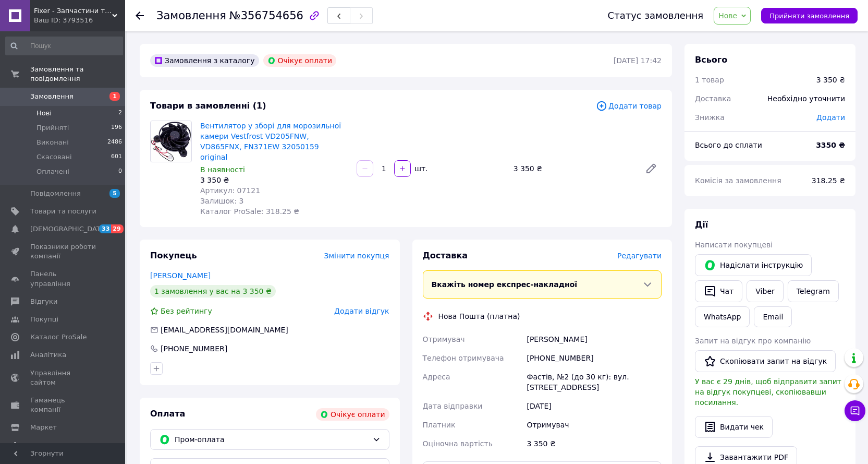  What do you see at coordinates (120, 171) in the screenshot?
I see `span: 0` at bounding box center [120, 171].